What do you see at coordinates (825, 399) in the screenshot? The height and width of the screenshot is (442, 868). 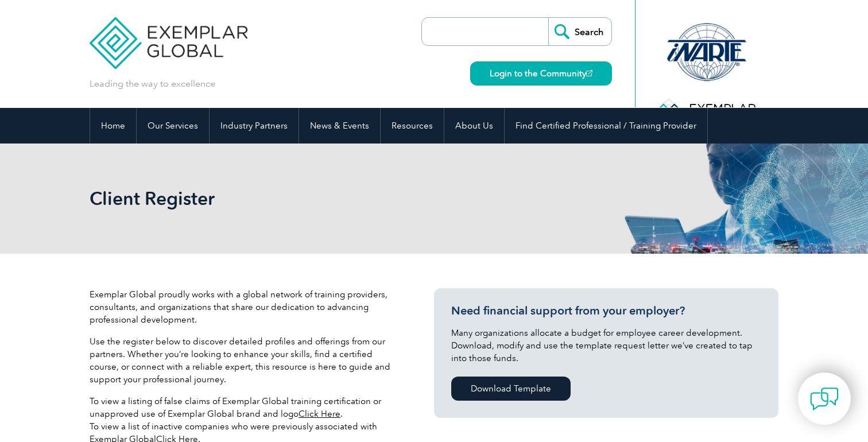 I see `img: contact-chat.png` at bounding box center [825, 399].